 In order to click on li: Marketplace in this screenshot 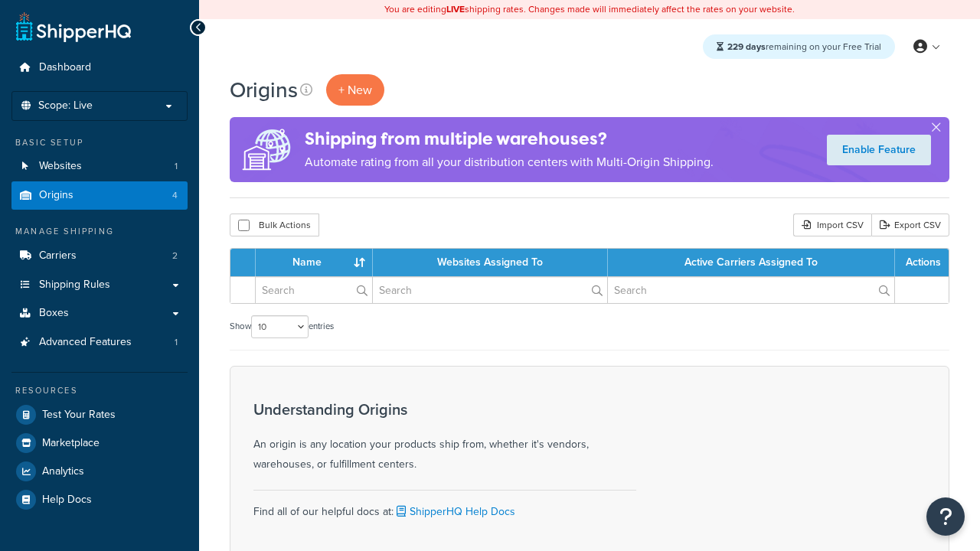, I will do `click(99, 443)`.